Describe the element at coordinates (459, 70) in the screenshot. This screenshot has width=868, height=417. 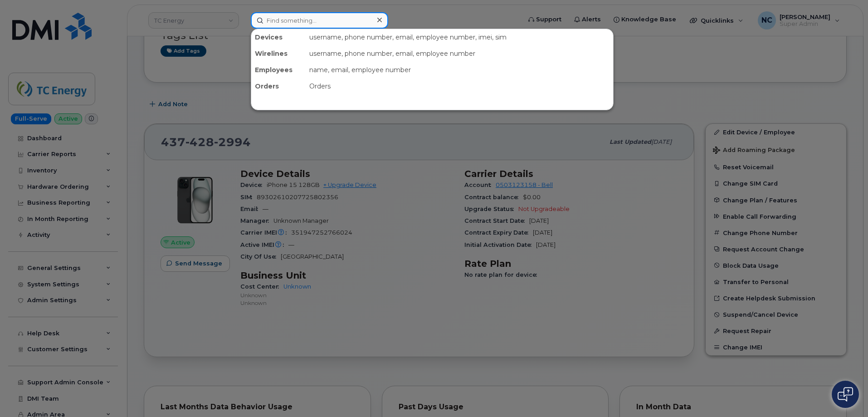
I see `div: name, email, employee number` at that location.